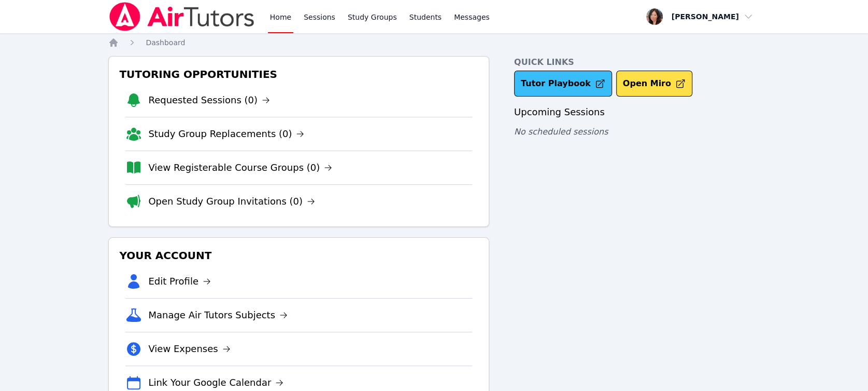 The height and width of the screenshot is (391, 868). What do you see at coordinates (181, 17) in the screenshot?
I see `img: Air Tutors` at bounding box center [181, 17].